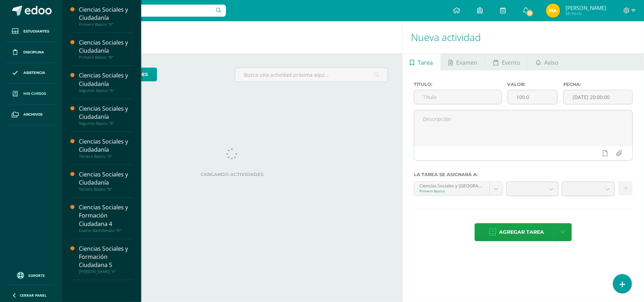  What do you see at coordinates (598, 84) in the screenshot?
I see `label: Fecha:` at bounding box center [598, 84].